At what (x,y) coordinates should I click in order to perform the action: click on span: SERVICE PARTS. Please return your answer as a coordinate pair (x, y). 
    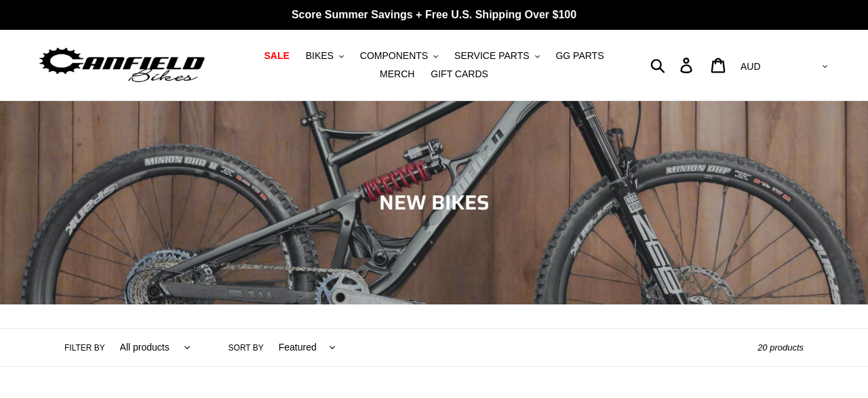
    Looking at the image, I should click on (492, 56).